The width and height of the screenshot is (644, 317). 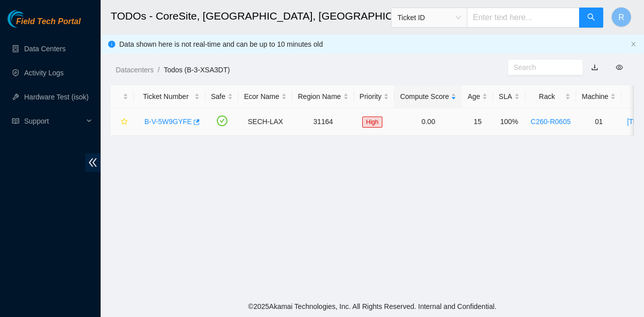 I want to click on span: Support, so click(x=54, y=121).